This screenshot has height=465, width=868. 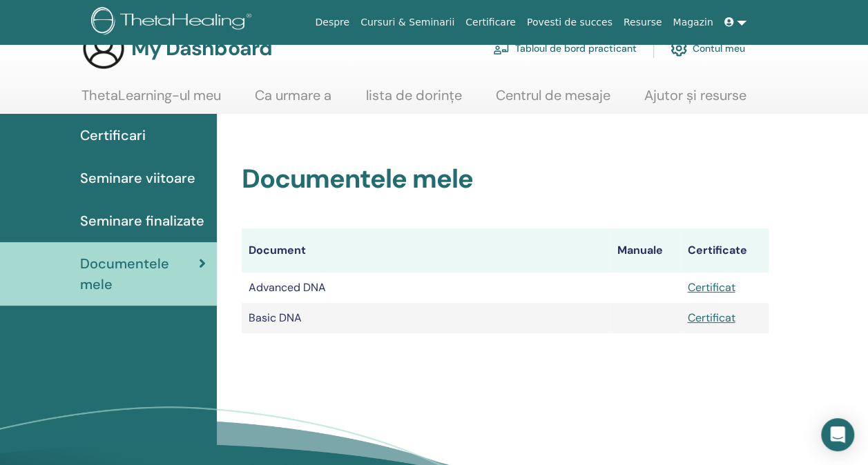 What do you see at coordinates (293, 100) in the screenshot?
I see `a: Ca urmare a` at bounding box center [293, 100].